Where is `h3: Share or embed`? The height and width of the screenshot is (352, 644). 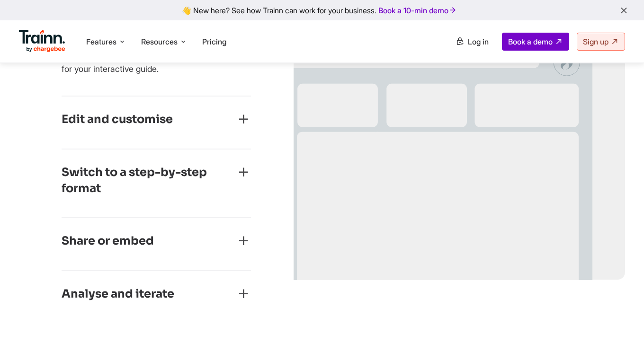 h3: Share or embed is located at coordinates (108, 241).